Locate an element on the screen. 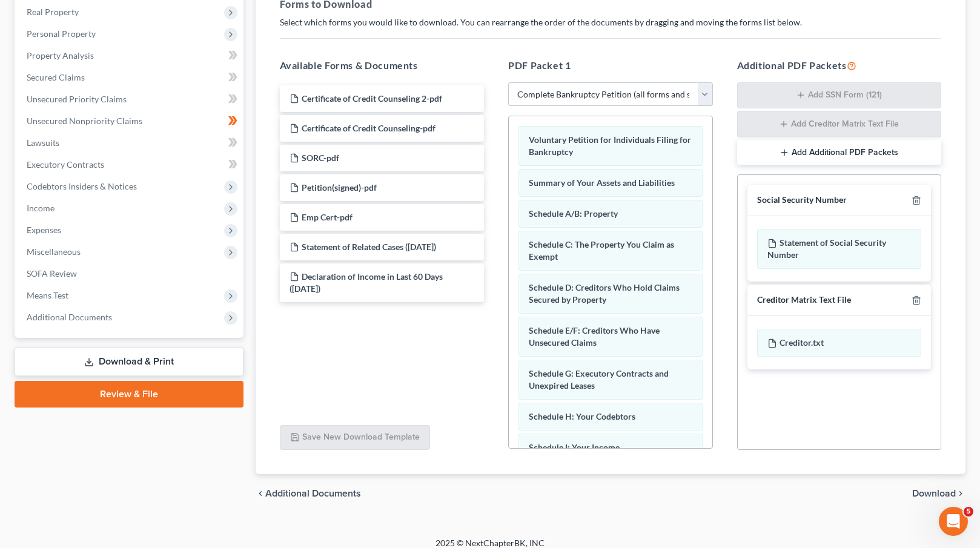 The image size is (980, 548). span: Schedule H: Your Codebtors is located at coordinates (582, 416).